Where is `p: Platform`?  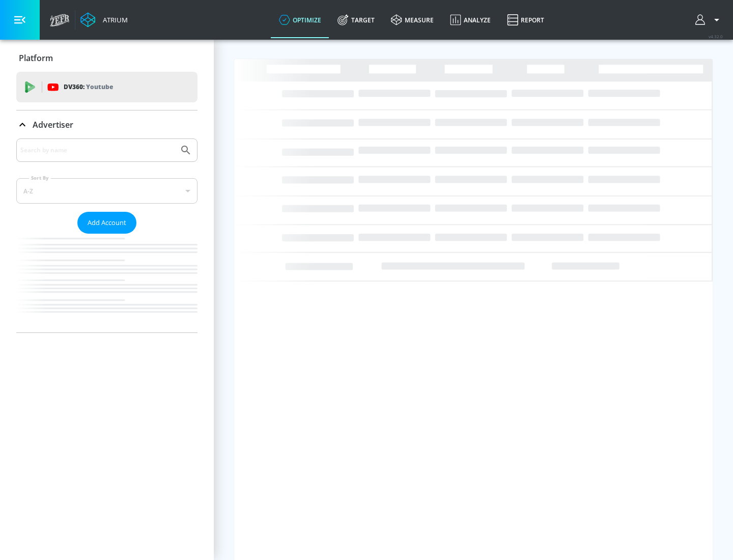
p: Platform is located at coordinates (36, 58).